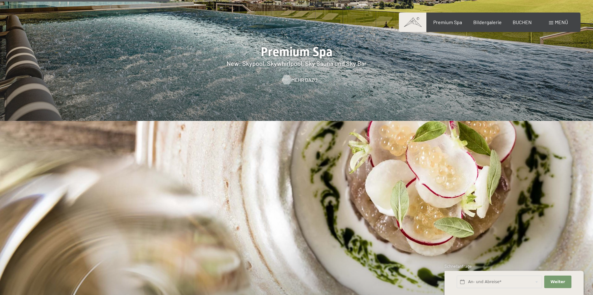 The height and width of the screenshot is (295, 593). What do you see at coordinates (558, 281) in the screenshot?
I see `span: Weiter` at bounding box center [558, 281].